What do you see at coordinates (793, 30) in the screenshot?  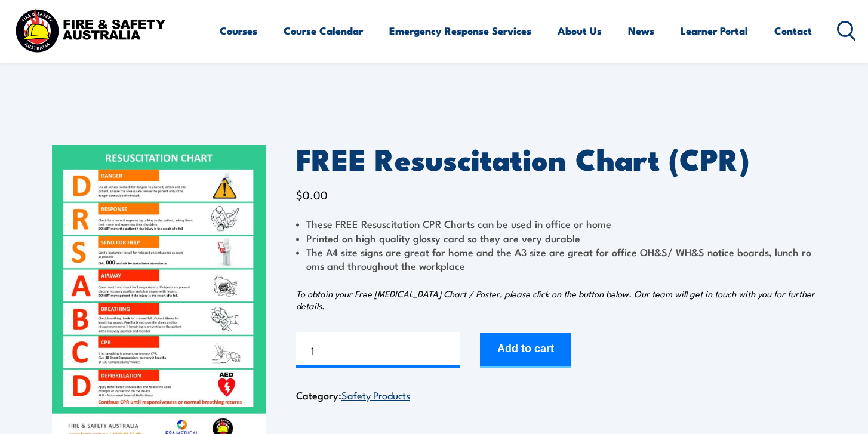 I see `a: Contact` at bounding box center [793, 30].